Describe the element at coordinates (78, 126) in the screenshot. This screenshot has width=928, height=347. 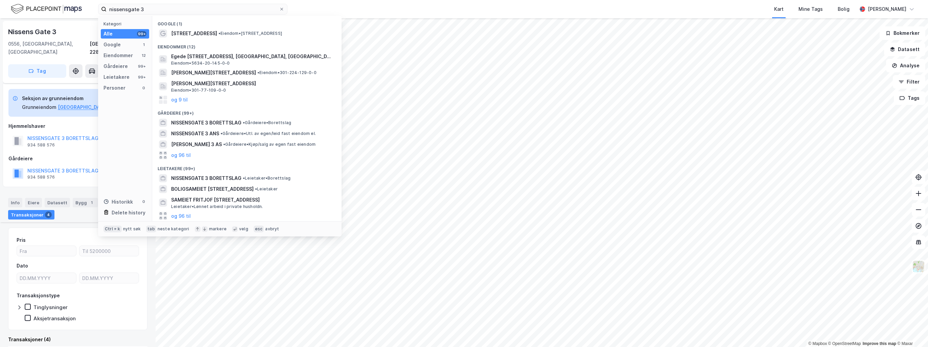
I see `div: Hjemmelshaver` at that location.